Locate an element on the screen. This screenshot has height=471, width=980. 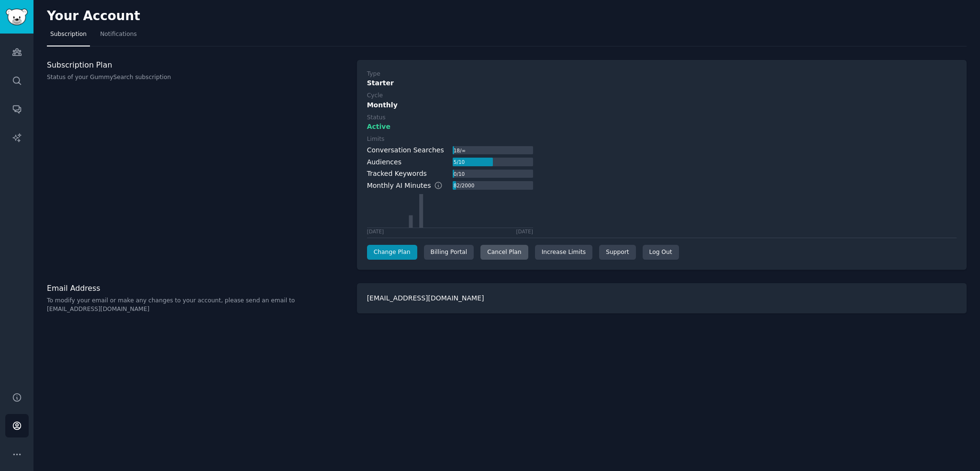
div: 82 / 2000 is located at coordinates (464, 186).